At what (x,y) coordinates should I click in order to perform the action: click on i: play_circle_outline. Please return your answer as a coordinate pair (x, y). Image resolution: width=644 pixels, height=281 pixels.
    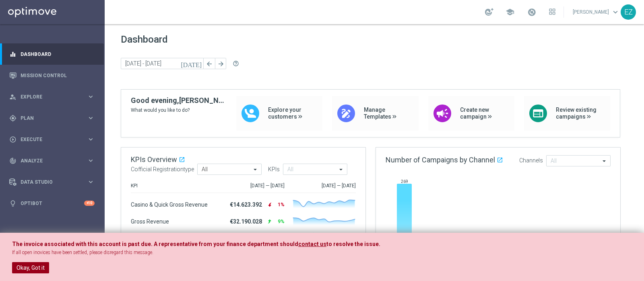
    Looking at the image, I should click on (13, 140).